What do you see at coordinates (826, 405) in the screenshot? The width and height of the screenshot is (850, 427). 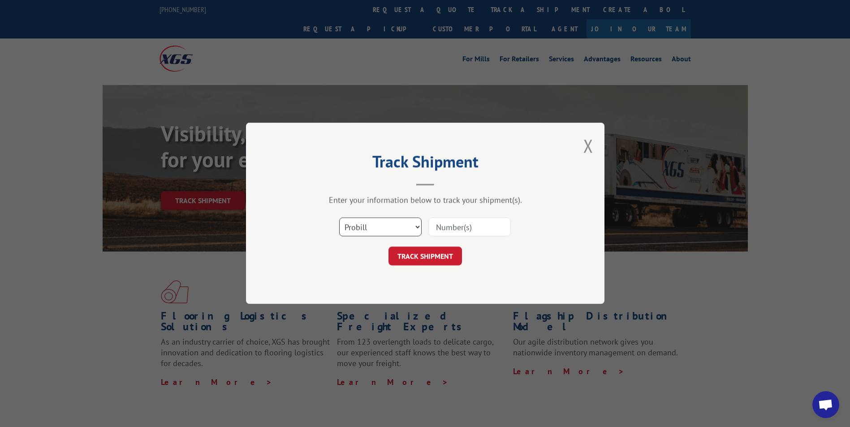 I see `div: Open chat` at bounding box center [826, 405].